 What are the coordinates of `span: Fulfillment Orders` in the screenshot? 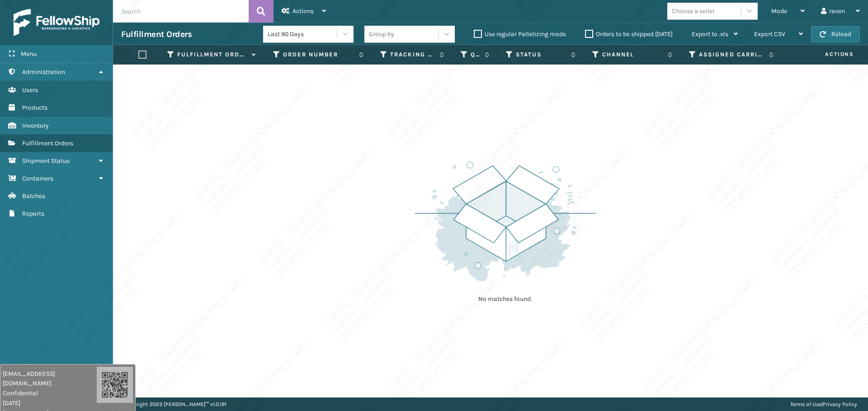 It's located at (48, 143).